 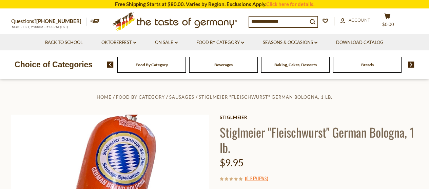 What do you see at coordinates (360, 43) in the screenshot?
I see `a: Download Catalog` at bounding box center [360, 43].